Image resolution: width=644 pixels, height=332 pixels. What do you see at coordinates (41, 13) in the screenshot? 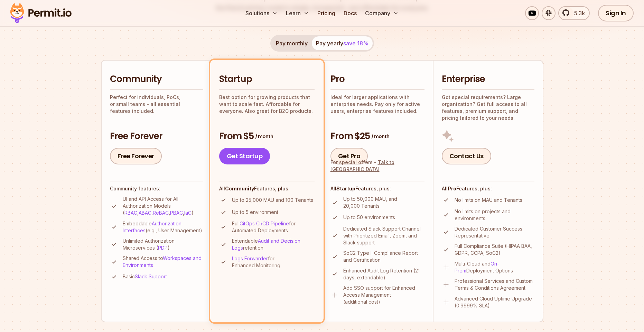
I see `img: Permit logo` at bounding box center [41, 13].